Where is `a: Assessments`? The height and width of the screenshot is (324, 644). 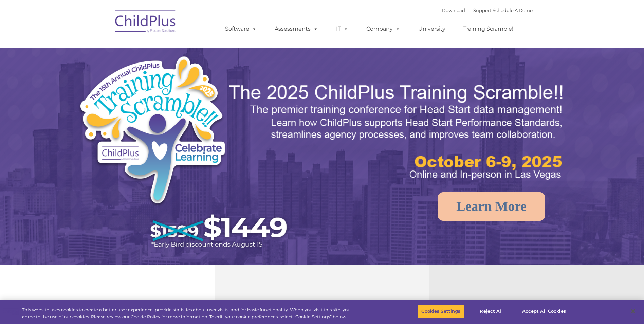
a: Assessments is located at coordinates (296, 29).